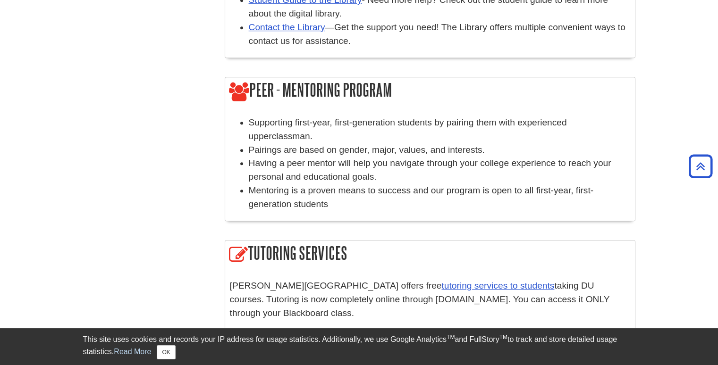  What do you see at coordinates (439, 331) in the screenshot?
I see `li: Available 24/7` at bounding box center [439, 331].